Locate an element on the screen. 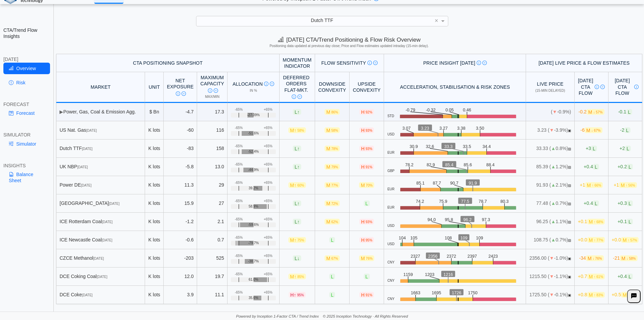 Image resolution: width=644 pixels, height=320 pixels. span: -21 is located at coordinates (625, 258).